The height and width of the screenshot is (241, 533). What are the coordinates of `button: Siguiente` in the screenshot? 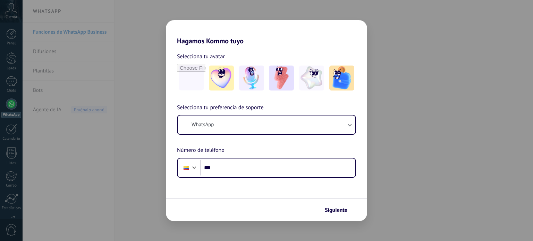 It's located at (339, 210).